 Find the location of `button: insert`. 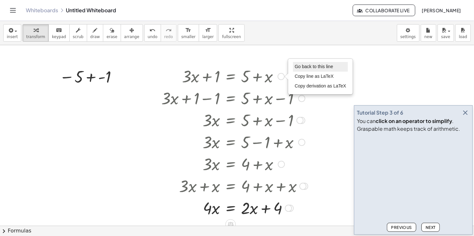

button: insert is located at coordinates (12, 33).